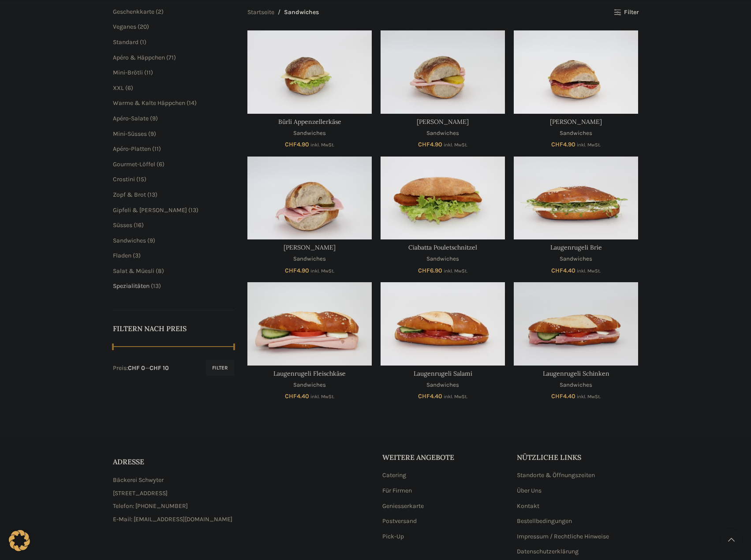 The image size is (751, 560). What do you see at coordinates (134, 12) in the screenshot?
I see `span: Geschenkkarte` at bounding box center [134, 12].